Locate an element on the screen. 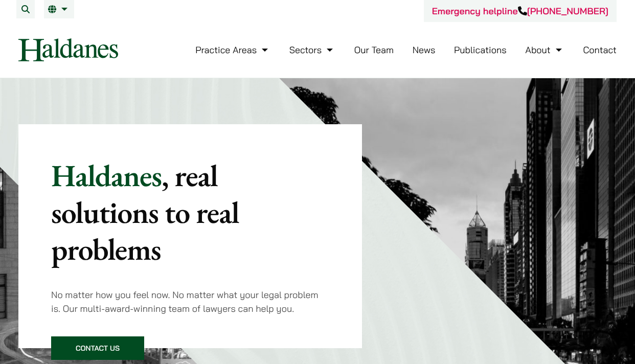  a: Publications is located at coordinates (480, 50).